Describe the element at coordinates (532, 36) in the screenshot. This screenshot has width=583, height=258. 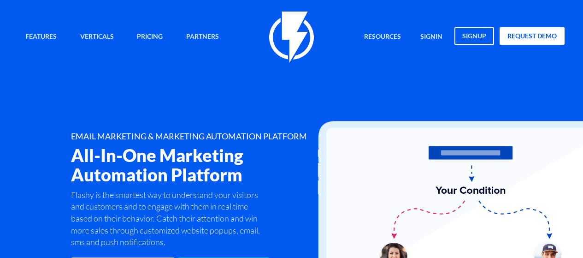
I see `a: request demo` at that location.